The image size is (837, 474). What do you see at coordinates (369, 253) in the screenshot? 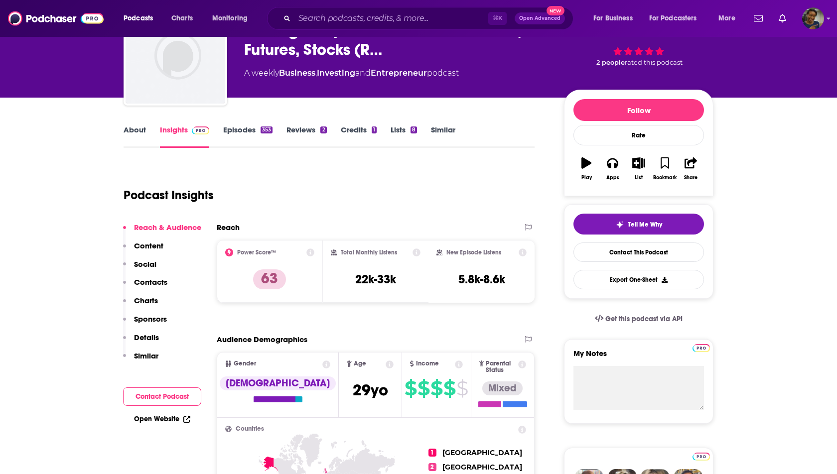
I see `h2: Total Monthly Listens` at bounding box center [369, 253].